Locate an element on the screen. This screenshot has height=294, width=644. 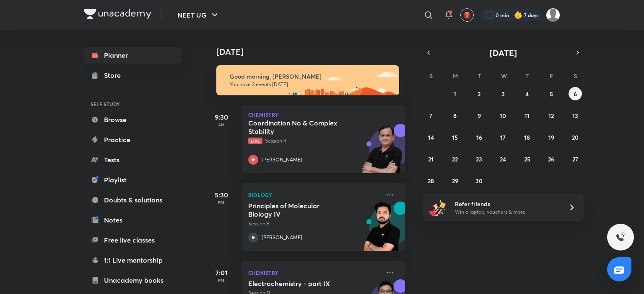
abbr: September 15, 2025 is located at coordinates (455, 138).